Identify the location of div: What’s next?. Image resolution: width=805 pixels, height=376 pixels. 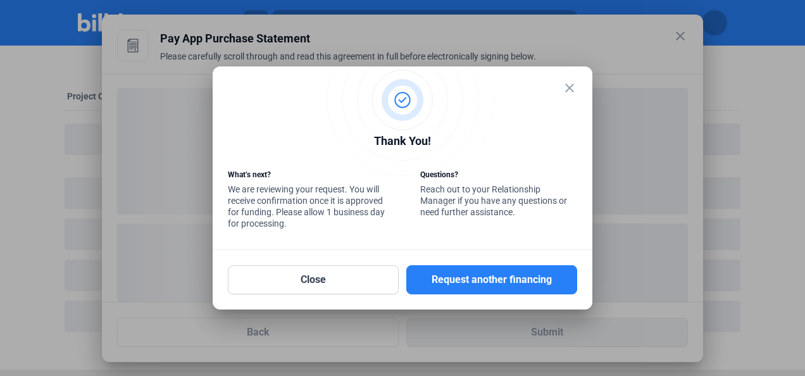
(306, 176).